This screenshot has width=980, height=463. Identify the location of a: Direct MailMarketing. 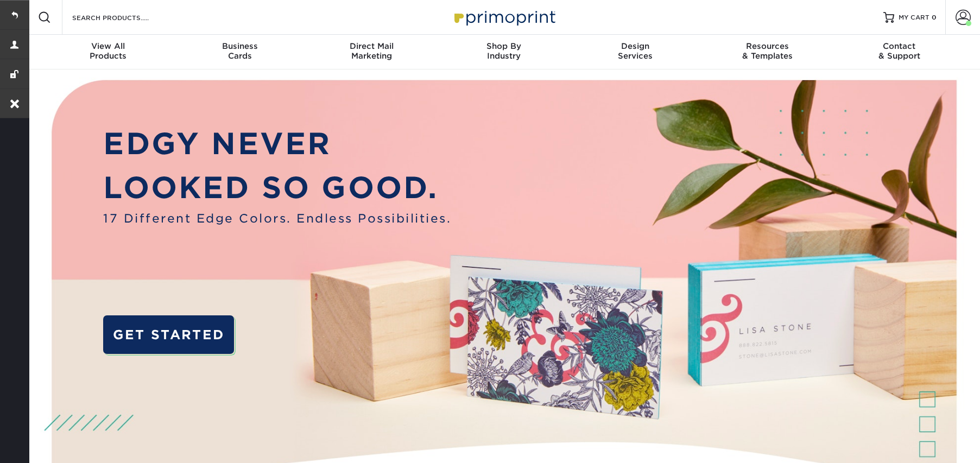
(371, 52).